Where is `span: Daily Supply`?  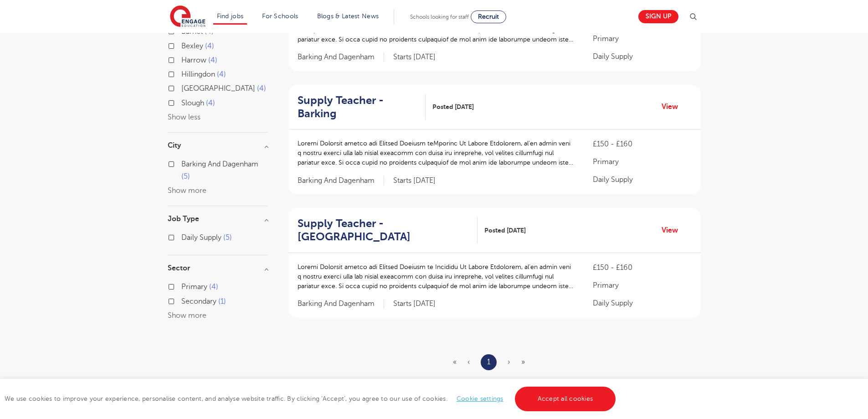 span: Daily Supply is located at coordinates (201, 238).